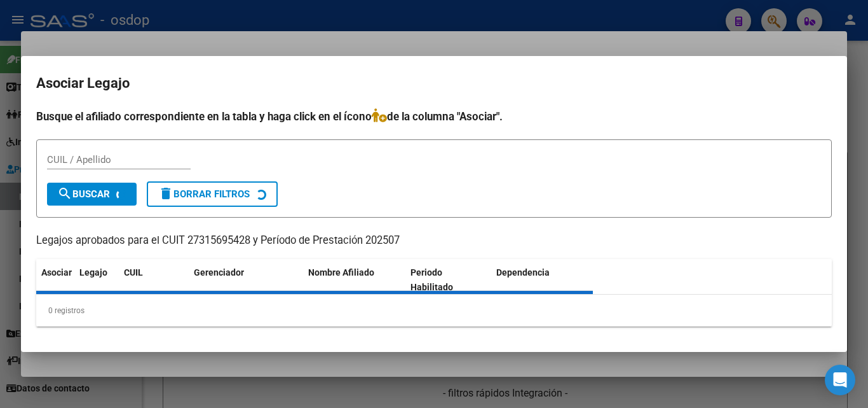 The height and width of the screenshot is (408, 868). I want to click on span: Borrar Filtros, so click(204, 194).